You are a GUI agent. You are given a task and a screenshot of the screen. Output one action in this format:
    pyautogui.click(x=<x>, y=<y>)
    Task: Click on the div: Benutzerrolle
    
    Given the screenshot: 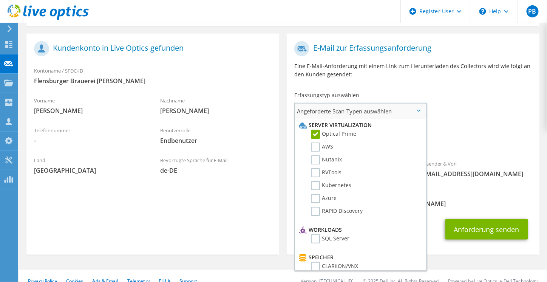 What is the action you would take?
    pyautogui.click(x=216, y=135)
    